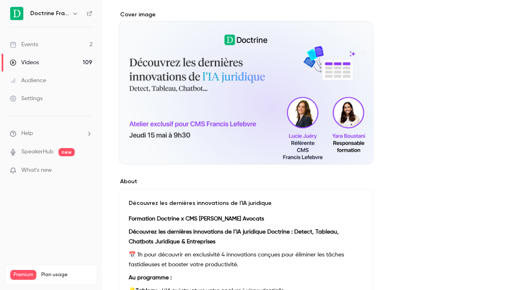  I want to click on label: Cover image, so click(246, 15).